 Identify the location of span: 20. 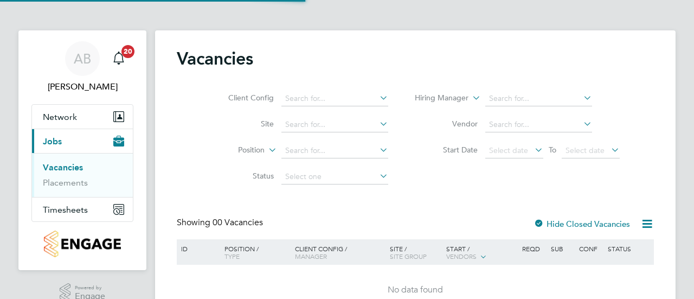
(128, 52).